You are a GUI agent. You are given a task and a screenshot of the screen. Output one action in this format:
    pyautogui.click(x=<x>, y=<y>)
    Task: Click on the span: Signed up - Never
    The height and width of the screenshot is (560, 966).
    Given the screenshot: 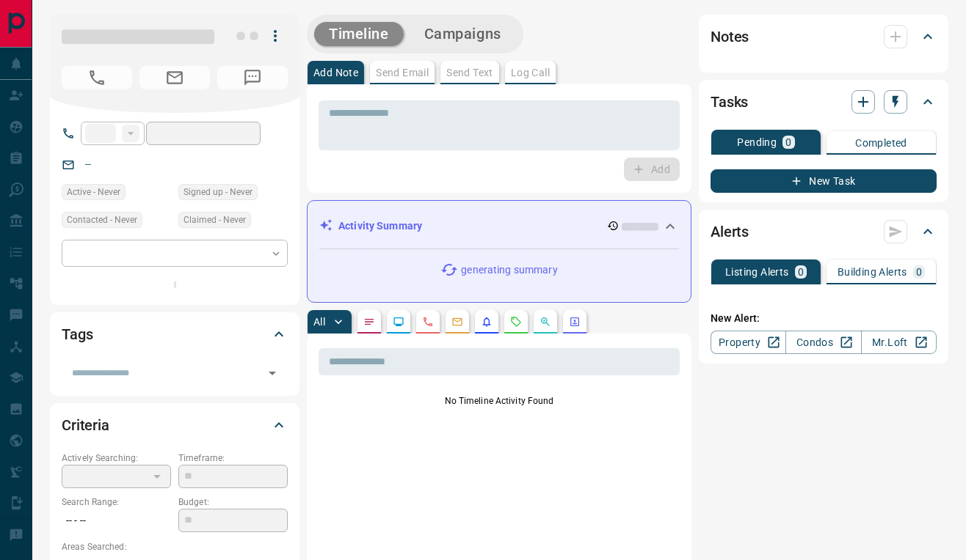 What is the action you would take?
    pyautogui.click(x=218, y=192)
    